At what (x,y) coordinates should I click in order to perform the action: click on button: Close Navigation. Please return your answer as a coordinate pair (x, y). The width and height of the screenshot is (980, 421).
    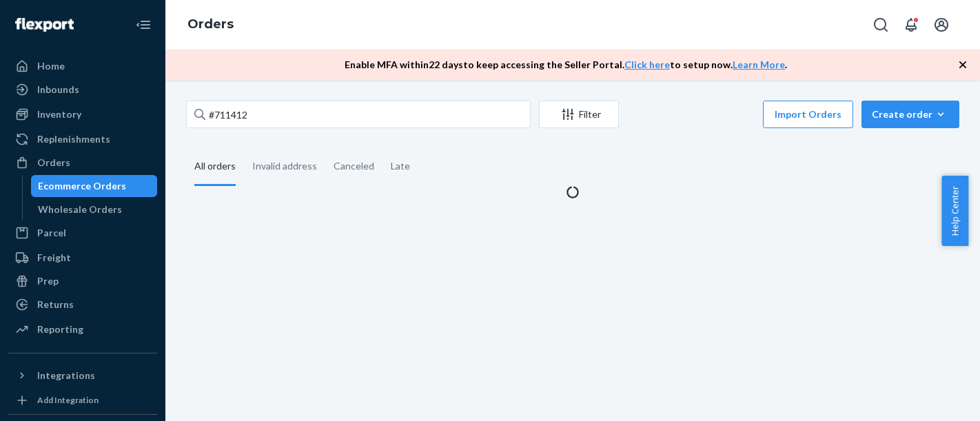
    Looking at the image, I should click on (143, 24).